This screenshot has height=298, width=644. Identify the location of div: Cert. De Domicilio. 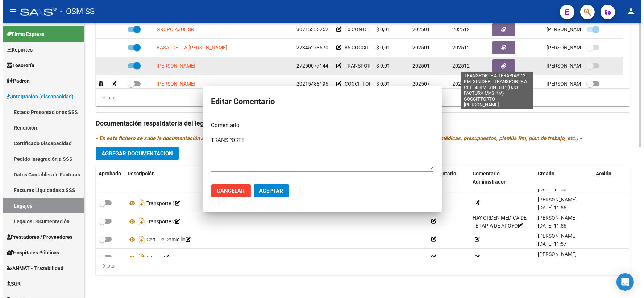
(272, 239).